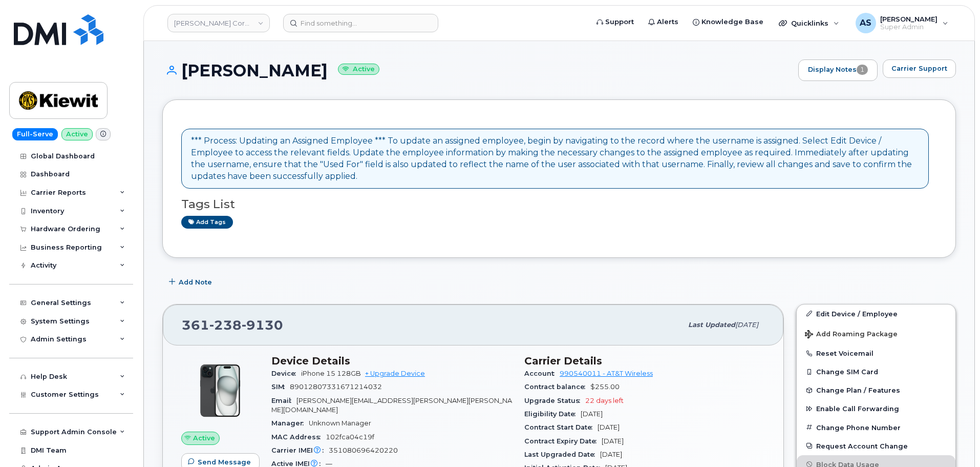 The image size is (980, 467). I want to click on span: Account, so click(542, 373).